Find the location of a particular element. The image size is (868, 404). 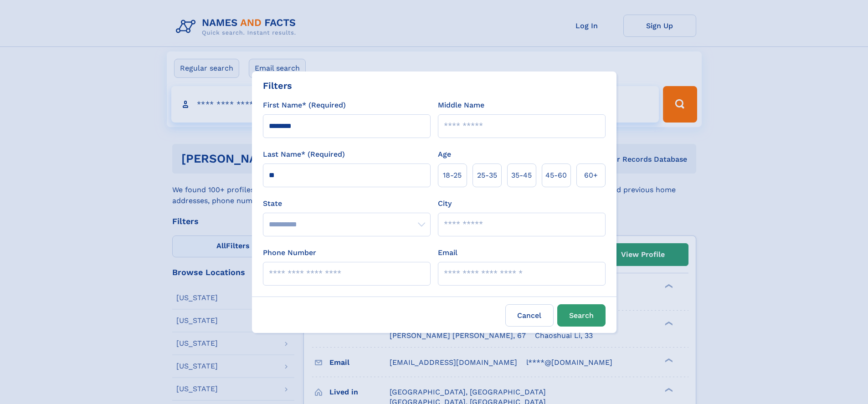

label: City is located at coordinates (444, 204).